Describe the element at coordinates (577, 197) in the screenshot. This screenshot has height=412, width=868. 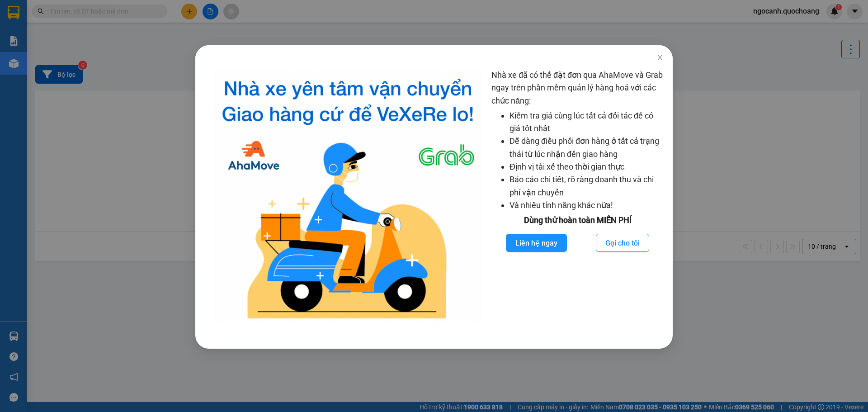
I see `div: Nhà xe đã có thể đặt đơn qua AhaMove và Grab ngay trên phần mềm quản lý hàng hoá với các chức năng:` at that location.